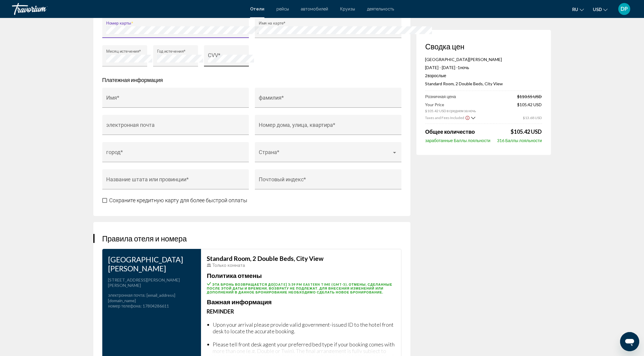 This screenshot has width=644, height=356. What do you see at coordinates (304, 328) in the screenshot?
I see `li: Upon your arrival please provide valid government-issued ID to the hotel front desk to locate the...` at bounding box center [304, 328].